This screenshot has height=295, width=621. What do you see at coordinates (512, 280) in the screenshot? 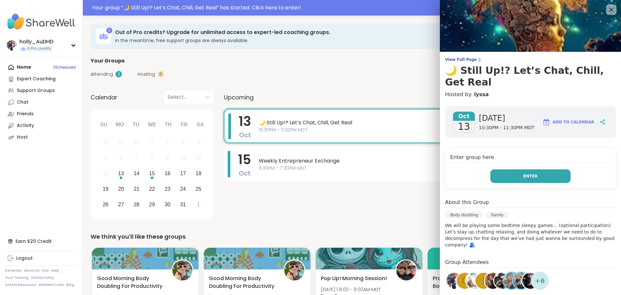
I see `img: BRandom502` at bounding box center [512, 280].